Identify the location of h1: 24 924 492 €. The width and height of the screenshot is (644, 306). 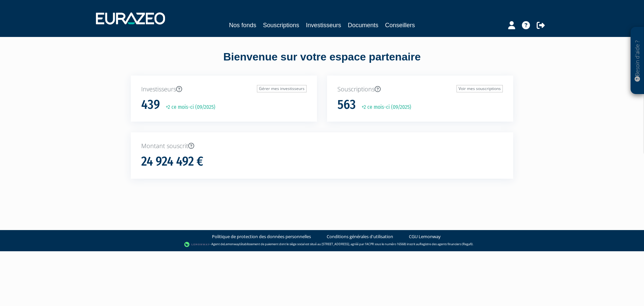
(172, 162).